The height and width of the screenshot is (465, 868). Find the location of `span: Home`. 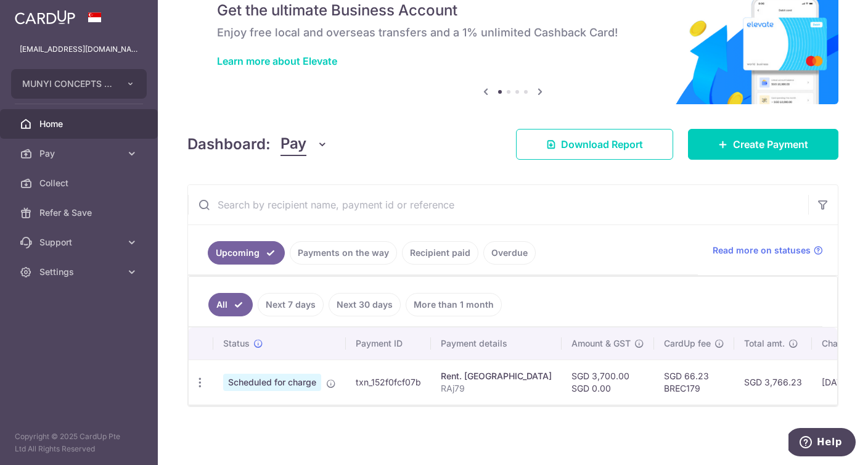

span: Home is located at coordinates (80, 124).